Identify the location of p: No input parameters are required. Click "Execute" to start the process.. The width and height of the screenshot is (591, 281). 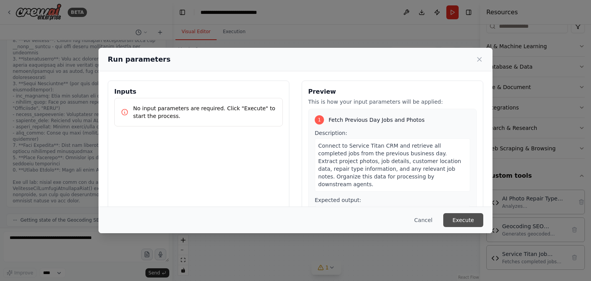
(205, 112).